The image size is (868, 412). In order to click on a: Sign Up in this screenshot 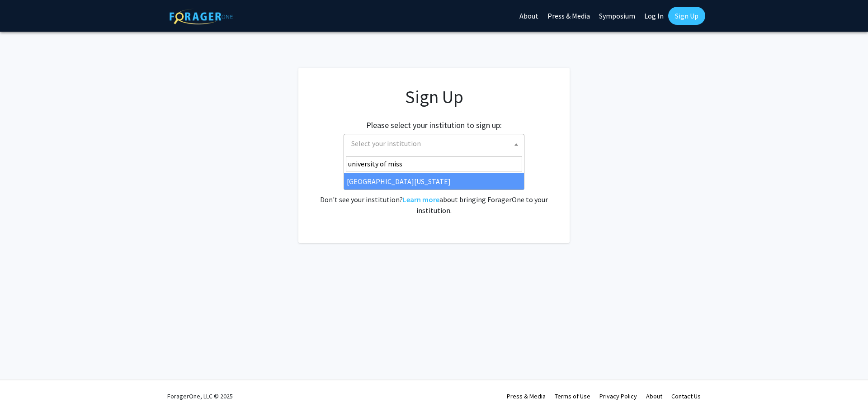, I will do `click(687, 16)`.